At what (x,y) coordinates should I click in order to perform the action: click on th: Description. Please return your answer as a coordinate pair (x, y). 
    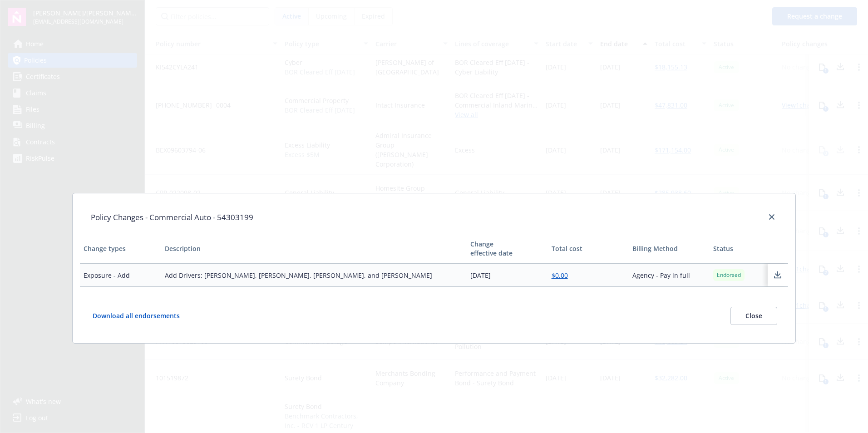
    Looking at the image, I should click on (314, 249).